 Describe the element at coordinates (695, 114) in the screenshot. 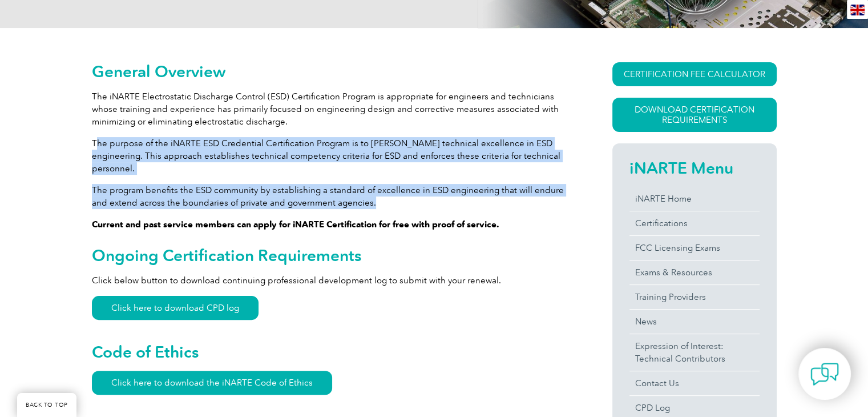

I see `a: Download Certification Requirements` at that location.